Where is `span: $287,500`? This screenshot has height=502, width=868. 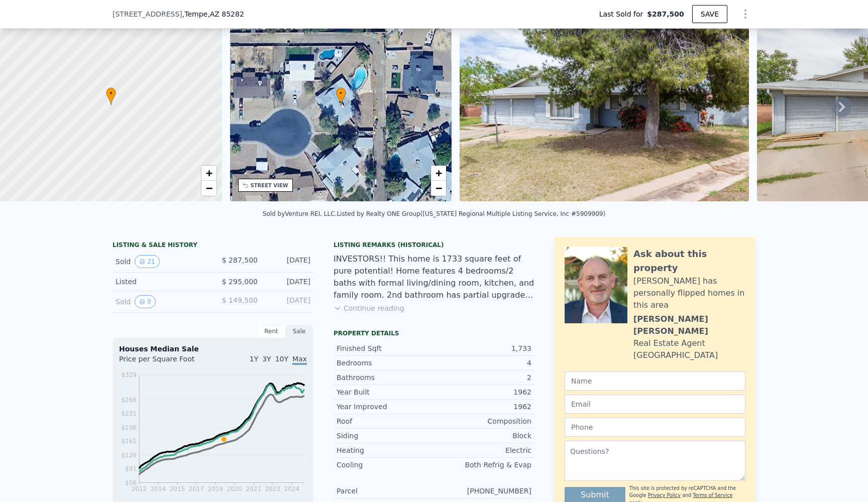 span: $287,500 is located at coordinates (665, 14).